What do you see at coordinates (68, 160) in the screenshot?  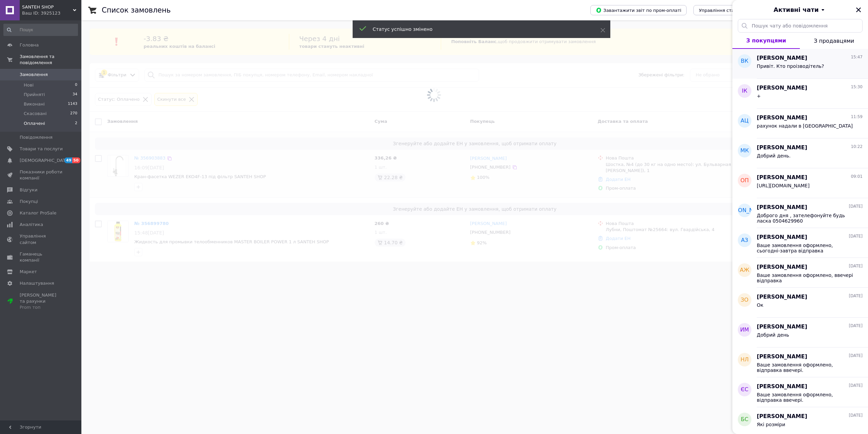 I see `span: 49` at bounding box center [68, 160].